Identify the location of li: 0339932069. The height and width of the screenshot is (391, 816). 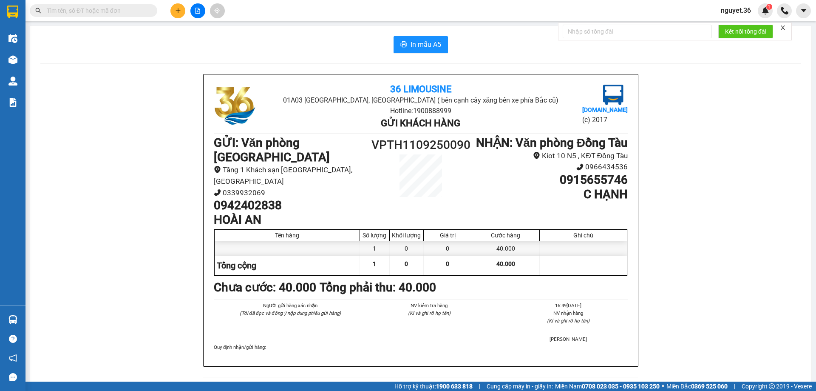
(291, 193).